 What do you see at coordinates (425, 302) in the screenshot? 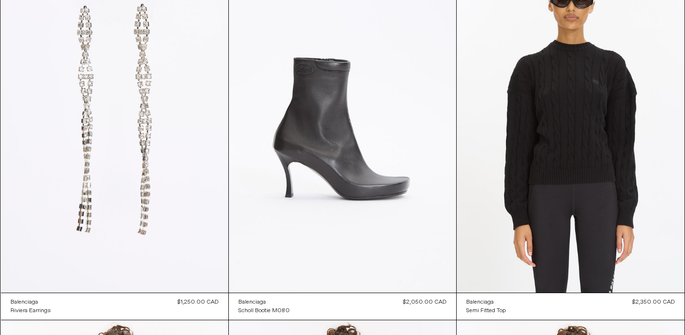
I see `div: $2,050.00 CAD` at bounding box center [425, 302].